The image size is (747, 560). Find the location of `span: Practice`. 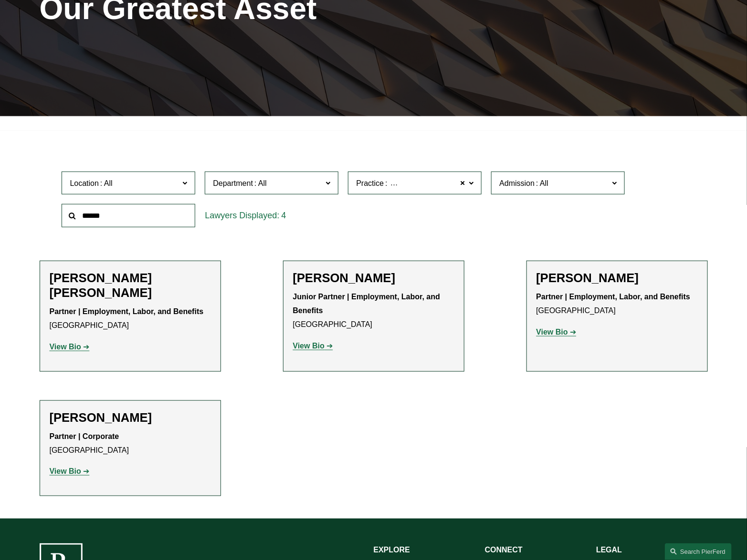

span: Practice is located at coordinates (370, 183).